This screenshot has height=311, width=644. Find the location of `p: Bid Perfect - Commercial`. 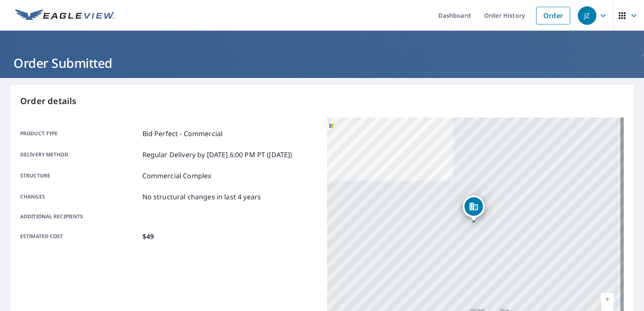

p: Bid Perfect - Commercial is located at coordinates (183, 134).